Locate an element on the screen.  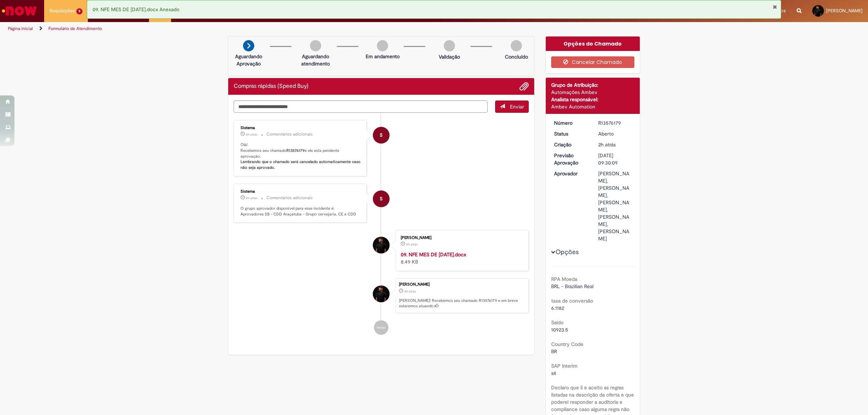
a: Formulário de Atendimento is located at coordinates (75, 28).